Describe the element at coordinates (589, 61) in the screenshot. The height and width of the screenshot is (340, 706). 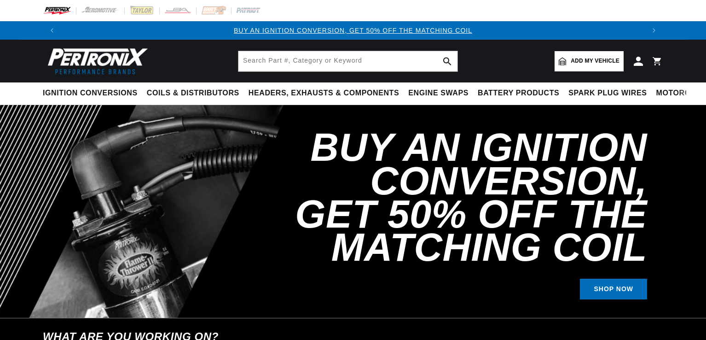
I see `a: Add my vehicle` at that location.